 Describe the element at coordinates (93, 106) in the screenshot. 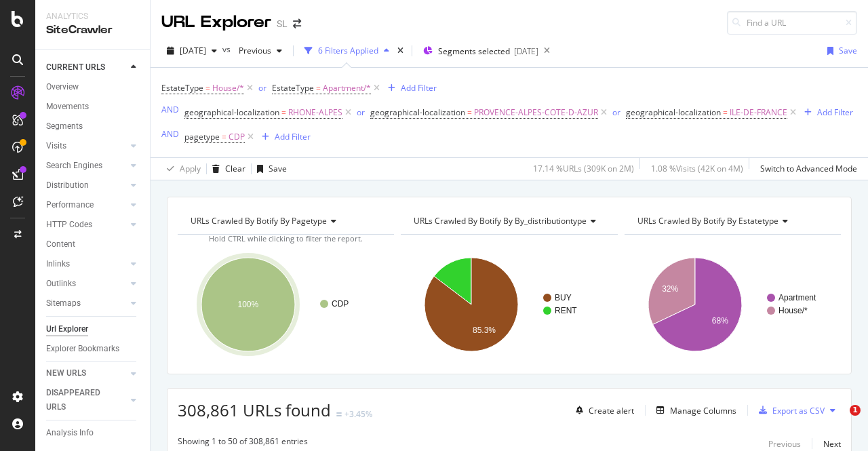

I see `a: Movements` at that location.